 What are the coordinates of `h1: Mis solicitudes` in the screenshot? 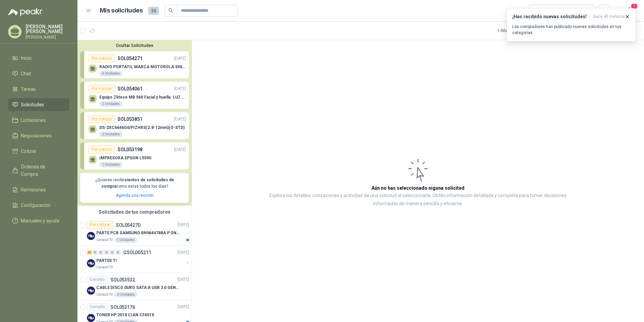 It's located at (121, 10).